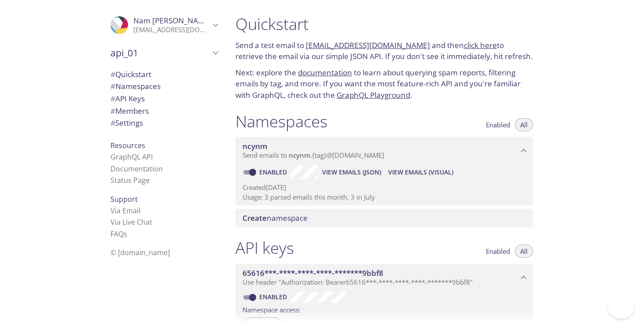 This screenshot has height=323, width=643. What do you see at coordinates (131, 74) in the screenshot?
I see `span: Quickstart` at bounding box center [131, 74].